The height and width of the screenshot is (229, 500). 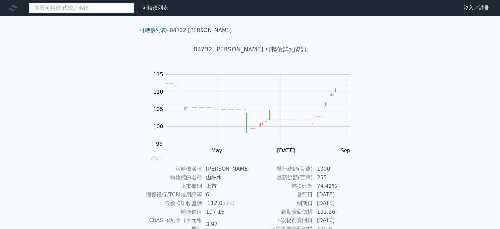 I want to click on g: Chart, so click(x=255, y=112).